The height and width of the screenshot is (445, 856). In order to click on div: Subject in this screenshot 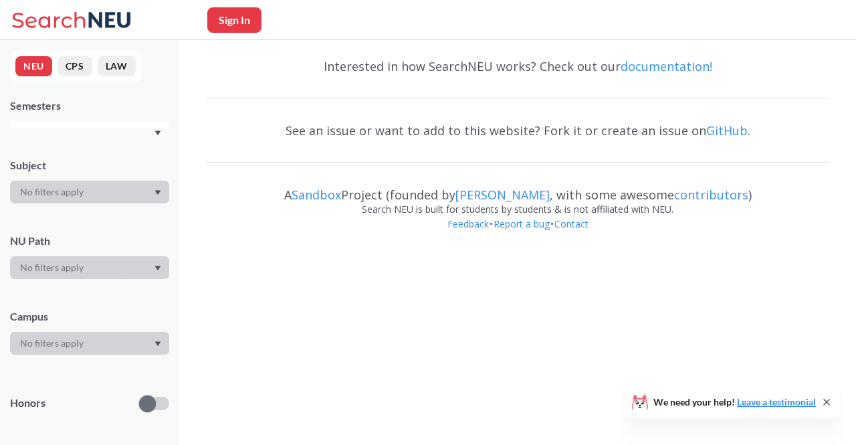, I will do `click(90, 165)`.